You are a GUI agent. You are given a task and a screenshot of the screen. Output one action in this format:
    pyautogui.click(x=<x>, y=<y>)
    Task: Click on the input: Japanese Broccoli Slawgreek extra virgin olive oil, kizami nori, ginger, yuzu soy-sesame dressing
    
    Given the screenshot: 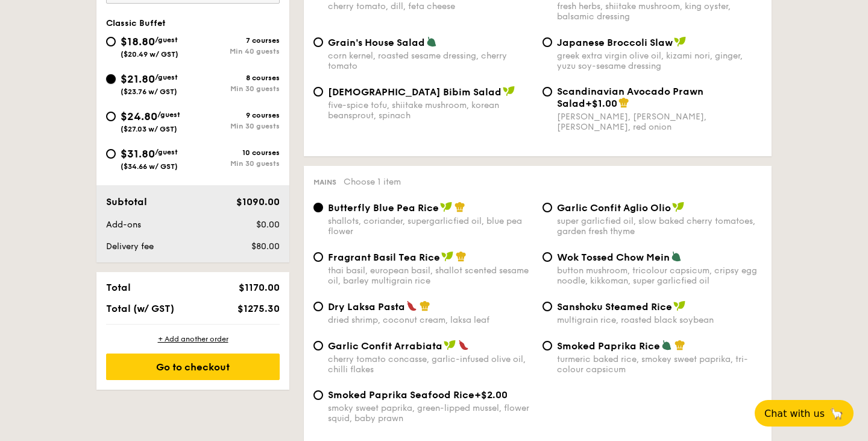 What is the action you would take?
    pyautogui.click(x=548, y=43)
    